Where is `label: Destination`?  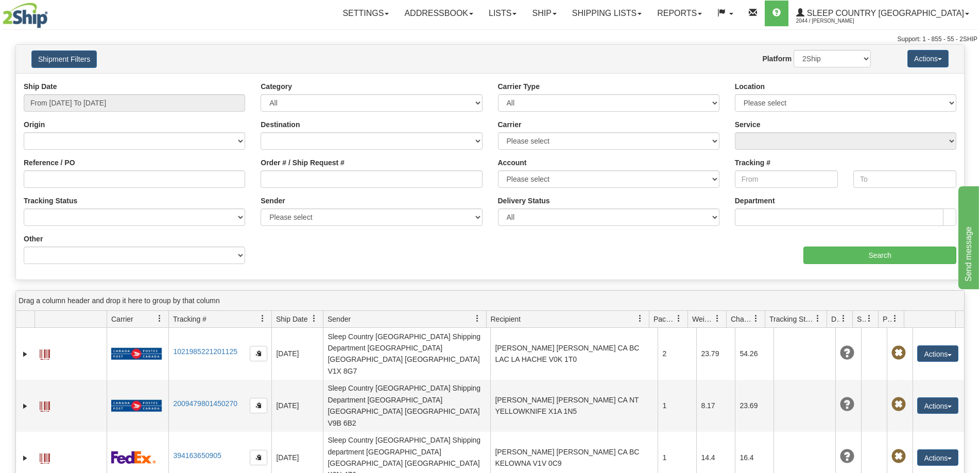 label: Destination is located at coordinates (280, 124).